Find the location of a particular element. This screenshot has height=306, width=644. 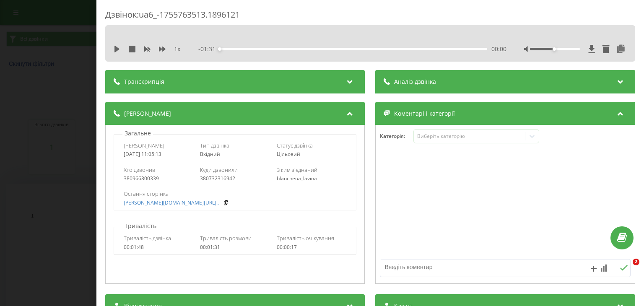

div: 380966300339 is located at coordinates (159, 178).